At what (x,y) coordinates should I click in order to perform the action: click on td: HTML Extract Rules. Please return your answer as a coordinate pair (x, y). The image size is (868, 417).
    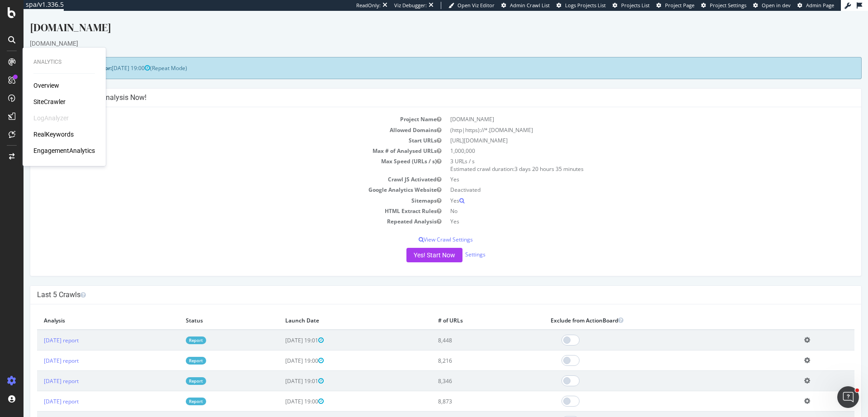
    Looking at the image, I should click on (218, 200).